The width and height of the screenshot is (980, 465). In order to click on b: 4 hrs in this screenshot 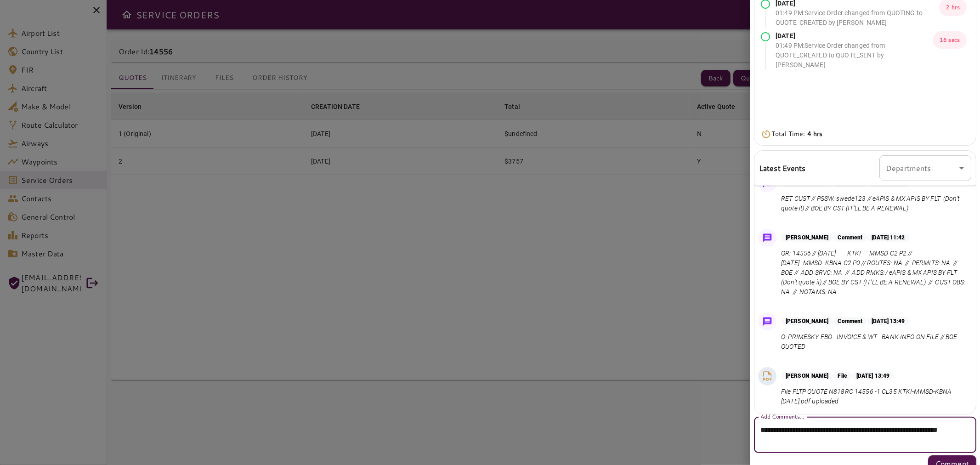, I will do `click(815, 134)`.